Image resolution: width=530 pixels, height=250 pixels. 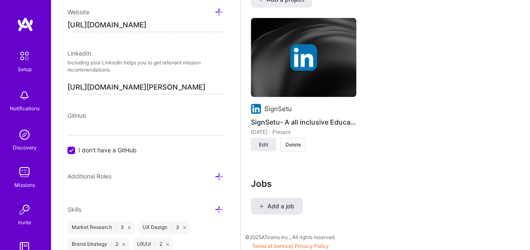 I want to click on span: Add a job, so click(x=277, y=207).